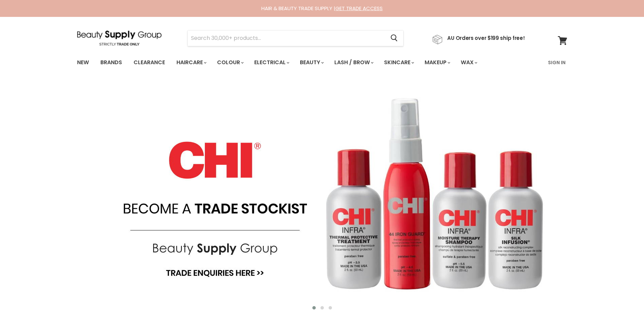 This screenshot has width=644, height=322. I want to click on div: HAIR & BEAUTY TRADE SUPPLY |, so click(322, 9).